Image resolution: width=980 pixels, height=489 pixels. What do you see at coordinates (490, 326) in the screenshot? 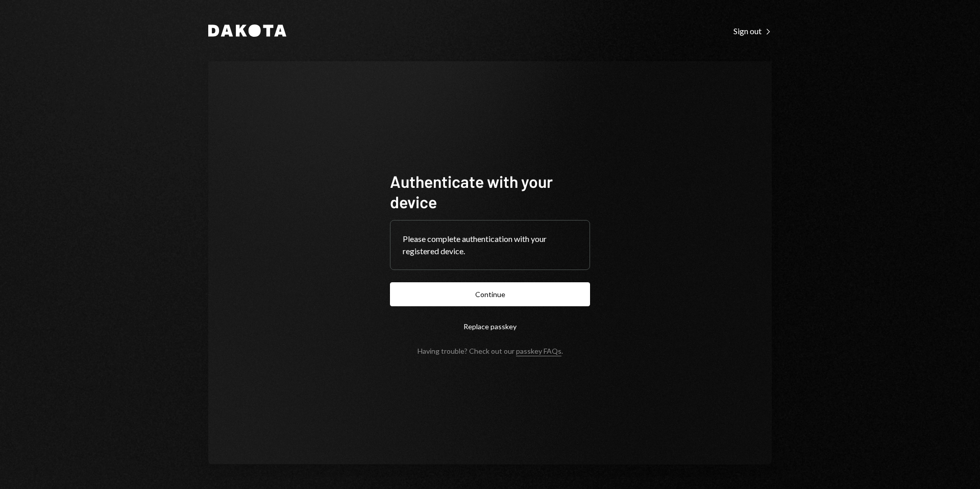
I see `button: Replace passkey` at bounding box center [490, 326].